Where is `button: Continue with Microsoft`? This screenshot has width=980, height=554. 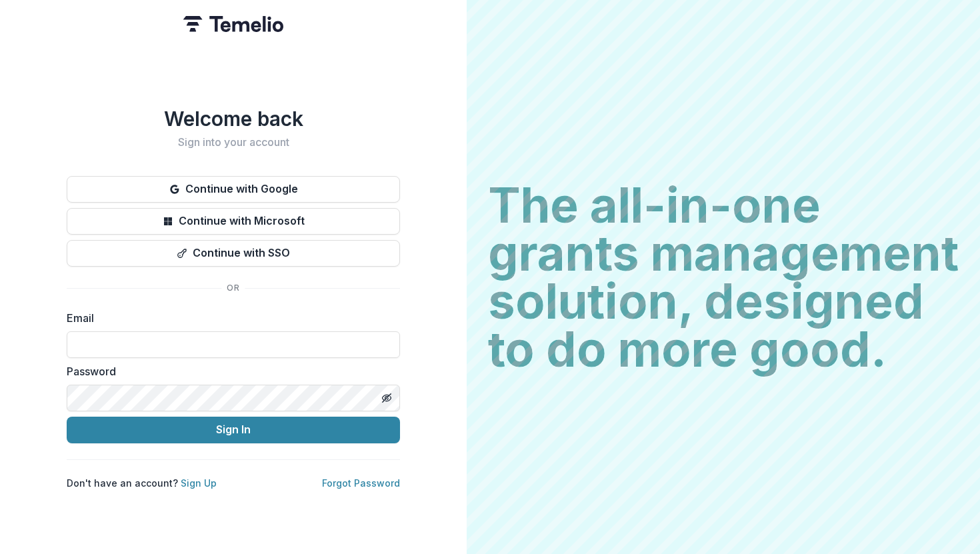 button: Continue with Microsoft is located at coordinates (233, 221).